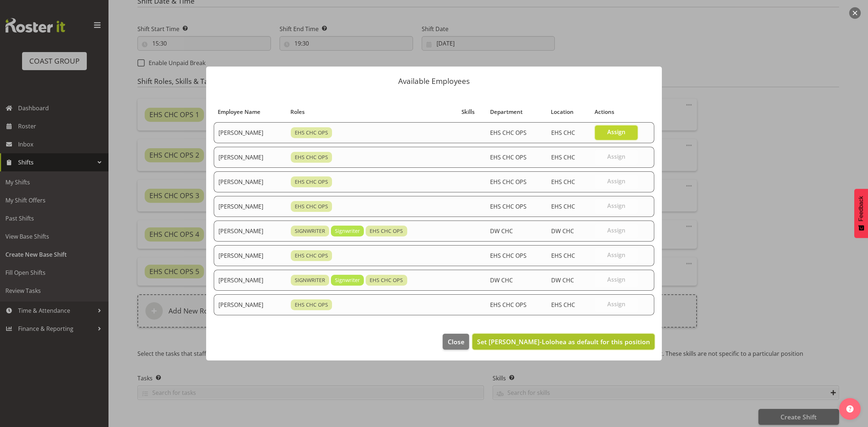 This screenshot has height=427, width=868. I want to click on p: Available Employees, so click(434, 81).